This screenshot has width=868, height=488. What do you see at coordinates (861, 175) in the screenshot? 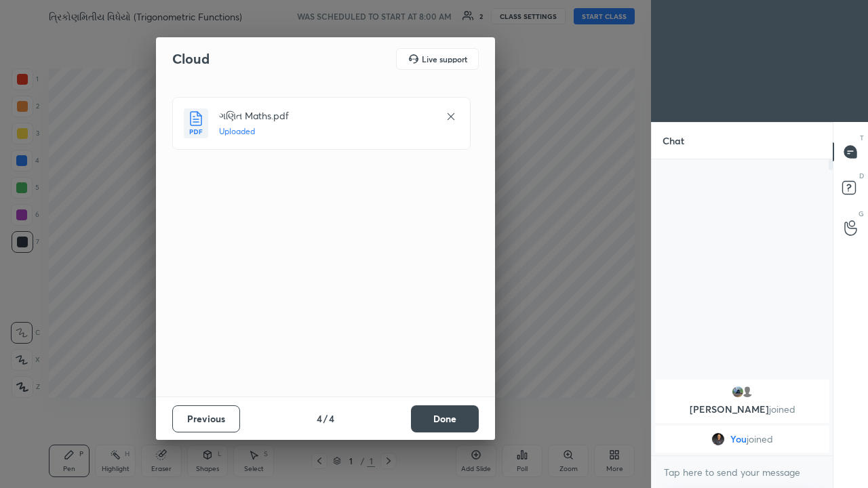
I see `p: D` at bounding box center [861, 175].